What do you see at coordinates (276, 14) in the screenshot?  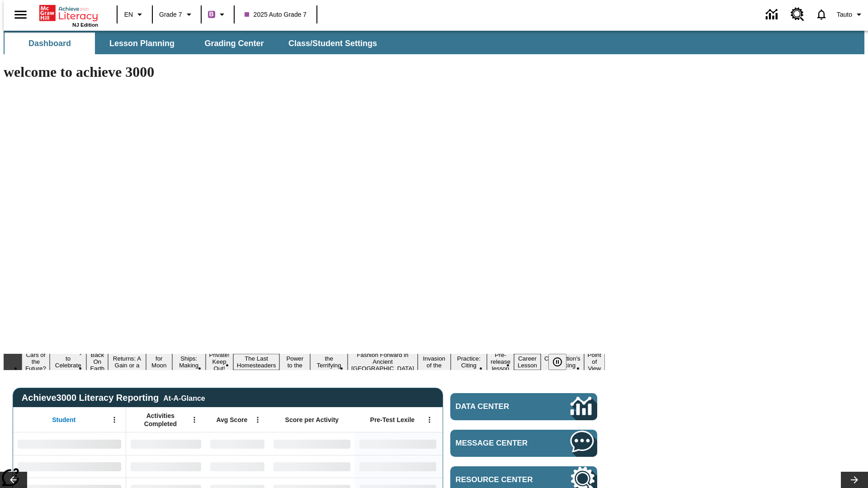 I see `span: 2025 Auto Grade 7` at bounding box center [276, 14].